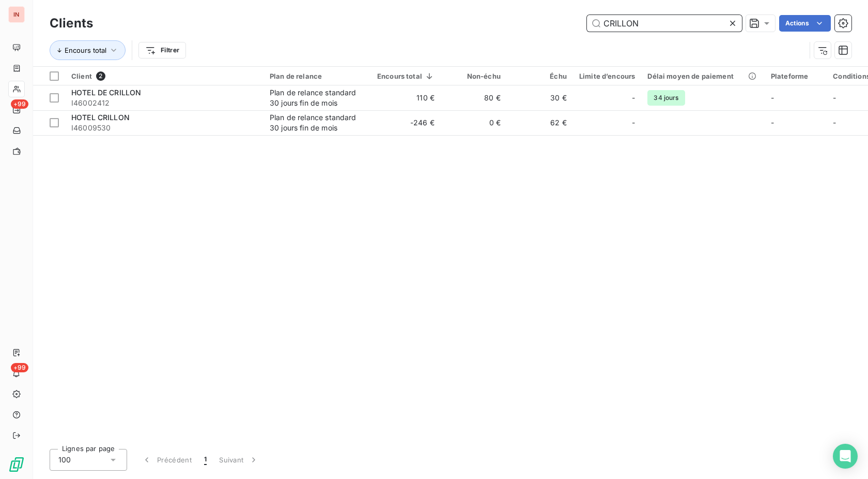 This screenshot has width=868, height=479. I want to click on div: Délai moyen de paiement, so click(703, 76).